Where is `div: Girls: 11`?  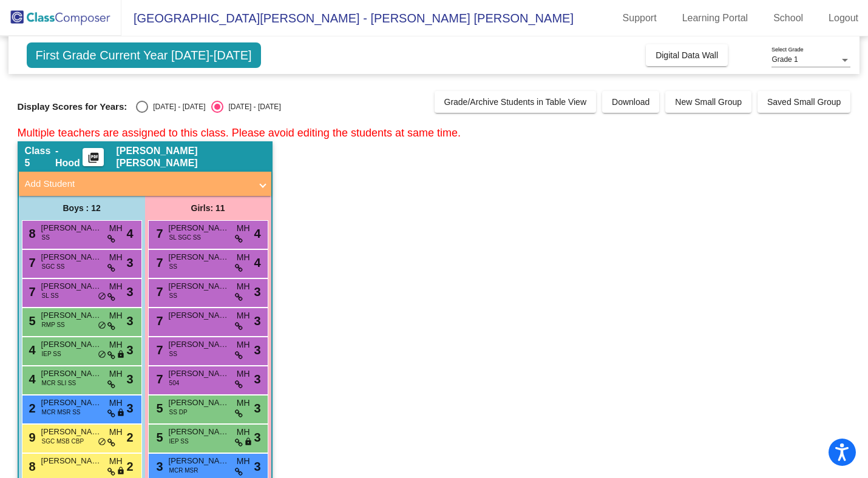
div: Girls: 11 is located at coordinates (208, 208).